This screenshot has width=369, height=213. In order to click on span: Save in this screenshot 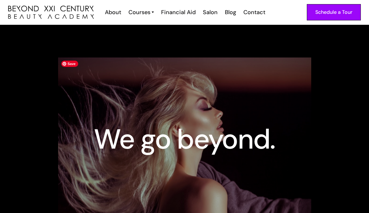, I will do `click(70, 64)`.